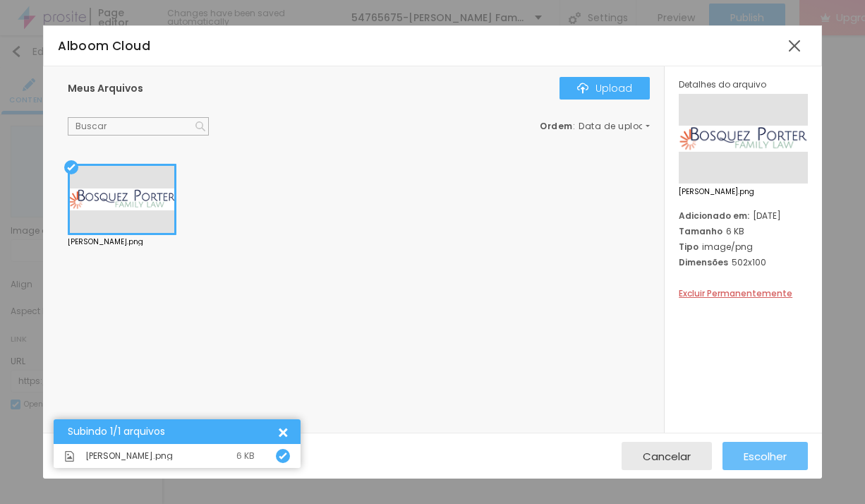  I want to click on span: Adicionado em:, so click(714, 215).